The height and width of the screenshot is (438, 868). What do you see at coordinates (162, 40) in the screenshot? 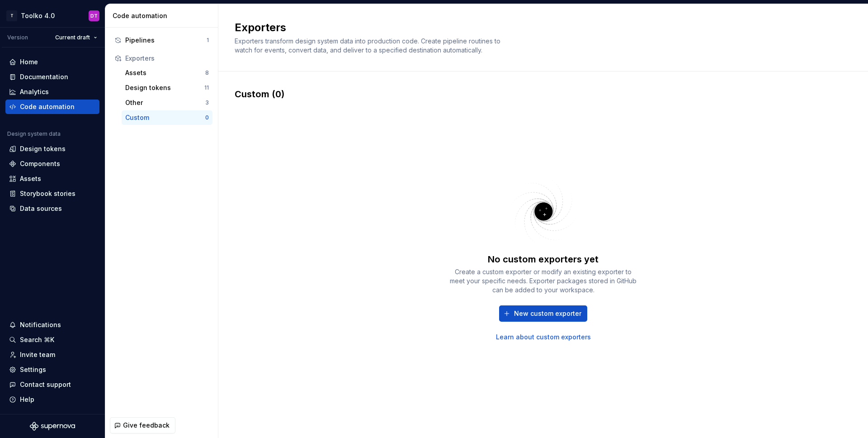
I see `a: Pipelines1` at bounding box center [162, 40].